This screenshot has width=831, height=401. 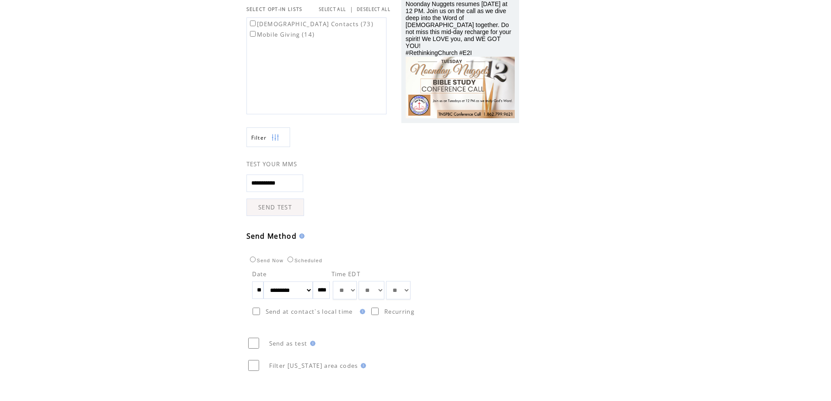 I want to click on a: DESELECT ALL, so click(x=373, y=9).